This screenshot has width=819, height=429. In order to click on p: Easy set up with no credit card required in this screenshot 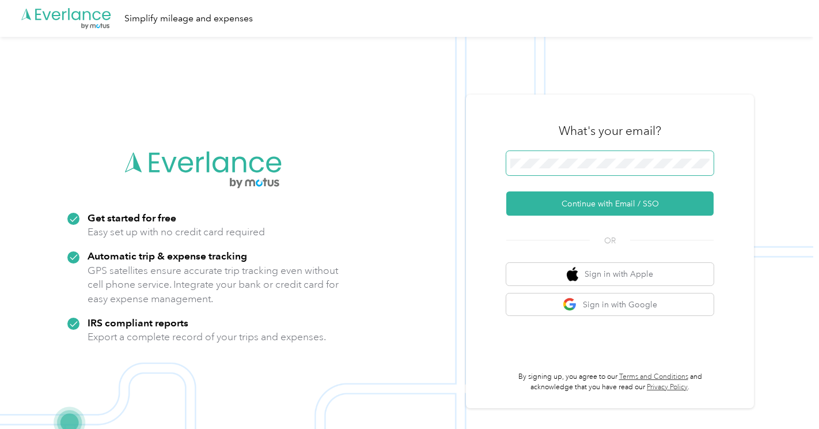, I will do `click(176, 232)`.